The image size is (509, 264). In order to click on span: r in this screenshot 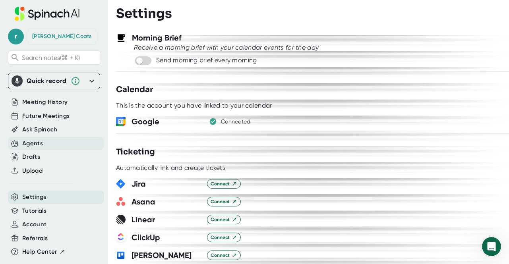, I will do `click(16, 37)`.